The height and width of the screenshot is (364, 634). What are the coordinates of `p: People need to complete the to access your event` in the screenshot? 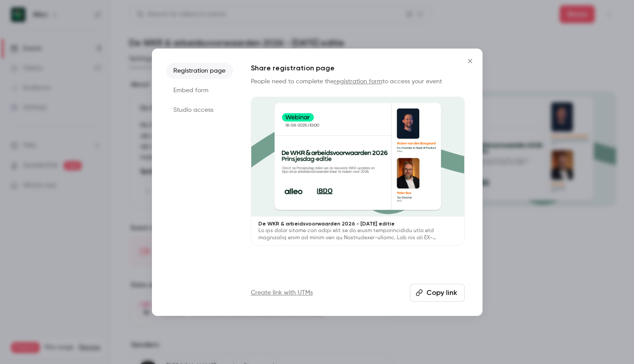 It's located at (358, 81).